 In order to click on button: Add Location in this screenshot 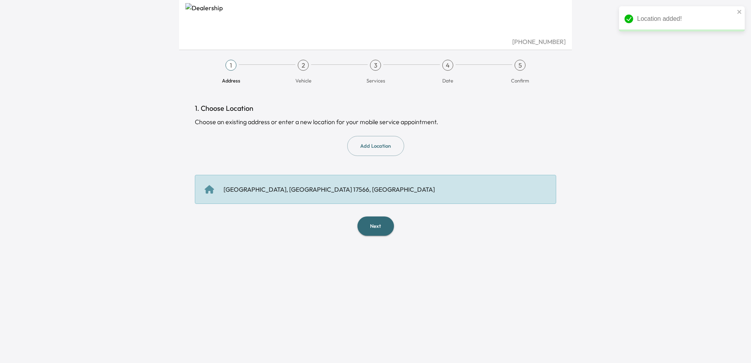, I will do `click(375, 146)`.